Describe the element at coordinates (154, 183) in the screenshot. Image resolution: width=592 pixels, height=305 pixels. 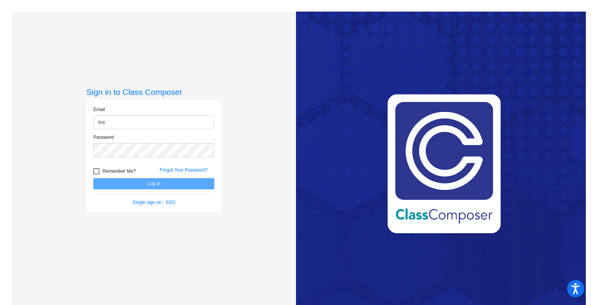
I see `button: Log In` at that location.